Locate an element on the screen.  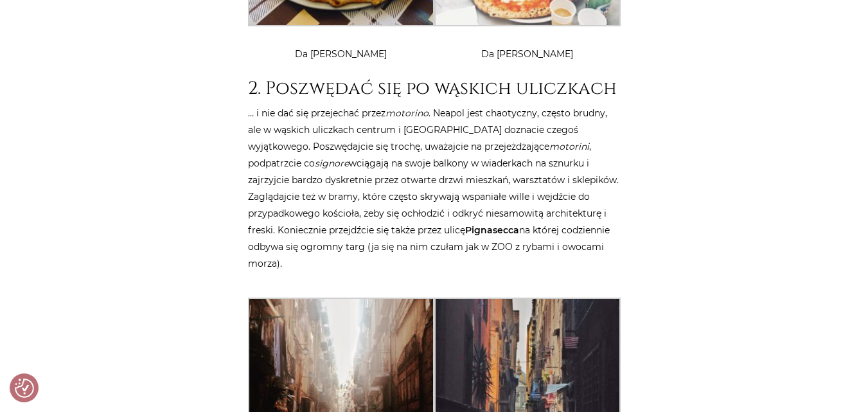
h2: 2. Poszwędać się po wąskich uliczkach is located at coordinates (435, 88).